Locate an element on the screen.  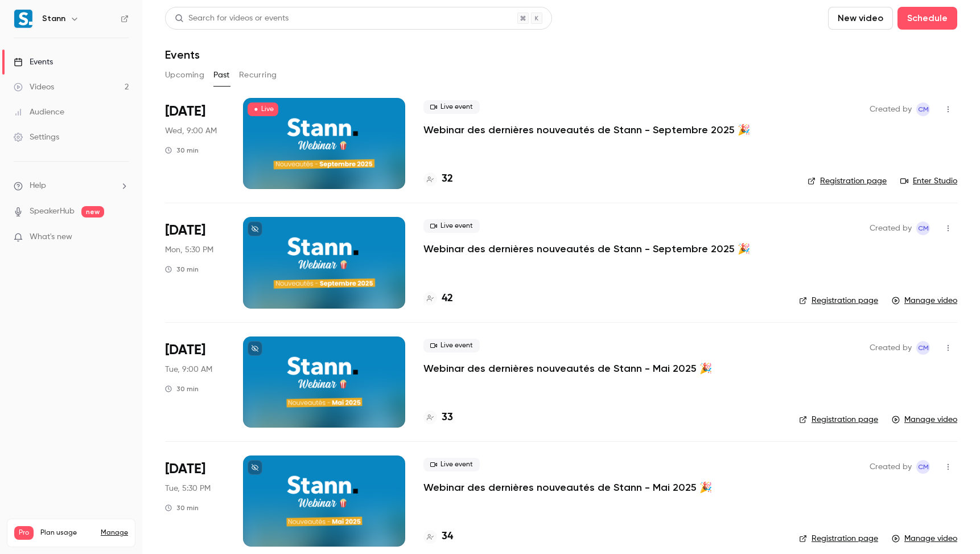
span: new is located at coordinates (93, 211).